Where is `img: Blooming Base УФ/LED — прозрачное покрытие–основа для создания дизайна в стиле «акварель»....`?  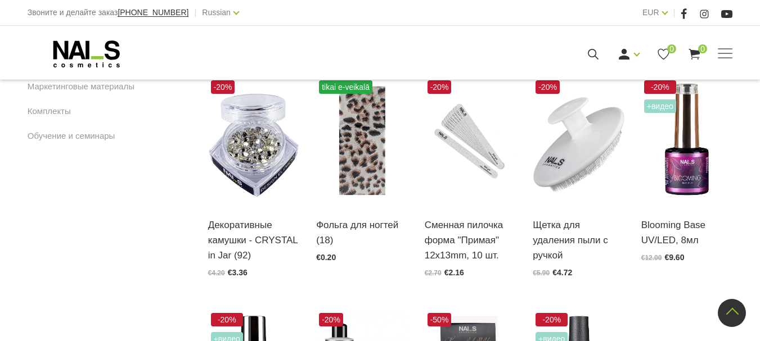
img: Blooming Base УФ/LED — прозрачное покрытие–основа для создания дизайна в стиле «акварель».... is located at coordinates (687, 140).